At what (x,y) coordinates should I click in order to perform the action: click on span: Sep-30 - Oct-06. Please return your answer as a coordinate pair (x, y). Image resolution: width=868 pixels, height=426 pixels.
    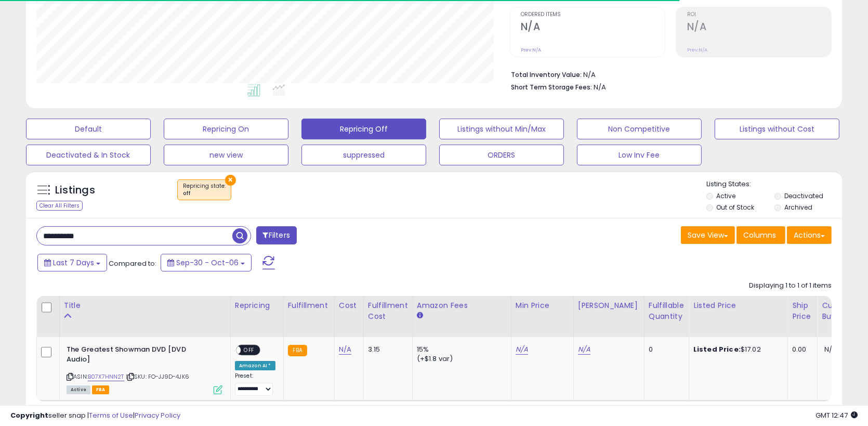
    Looking at the image, I should click on (208, 263).